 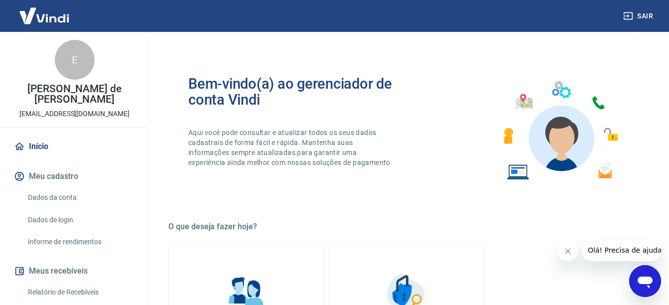 What do you see at coordinates (74, 176) in the screenshot?
I see `button: Meu cadastro` at bounding box center [74, 176].